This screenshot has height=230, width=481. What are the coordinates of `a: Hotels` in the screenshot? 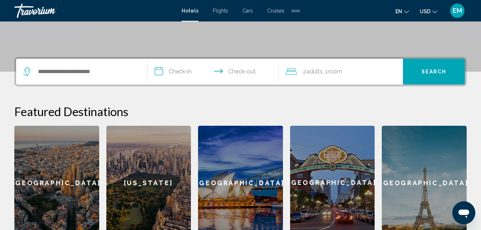 It's located at (190, 11).